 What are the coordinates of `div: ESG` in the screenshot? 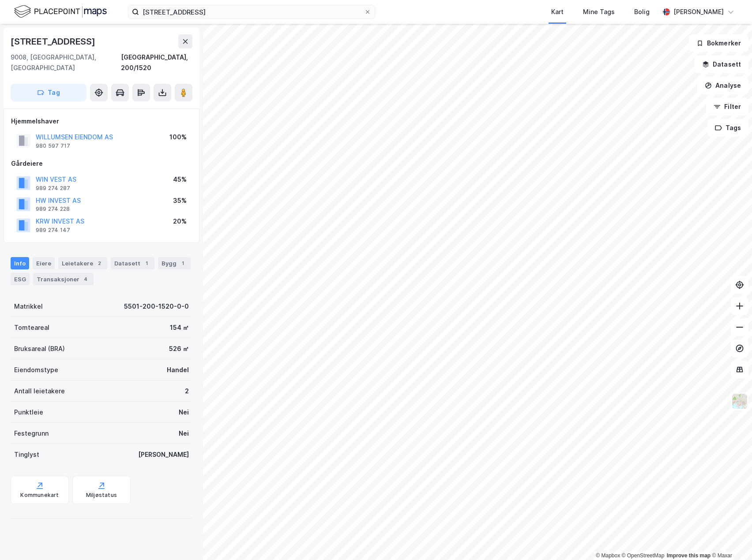 It's located at (20, 279).